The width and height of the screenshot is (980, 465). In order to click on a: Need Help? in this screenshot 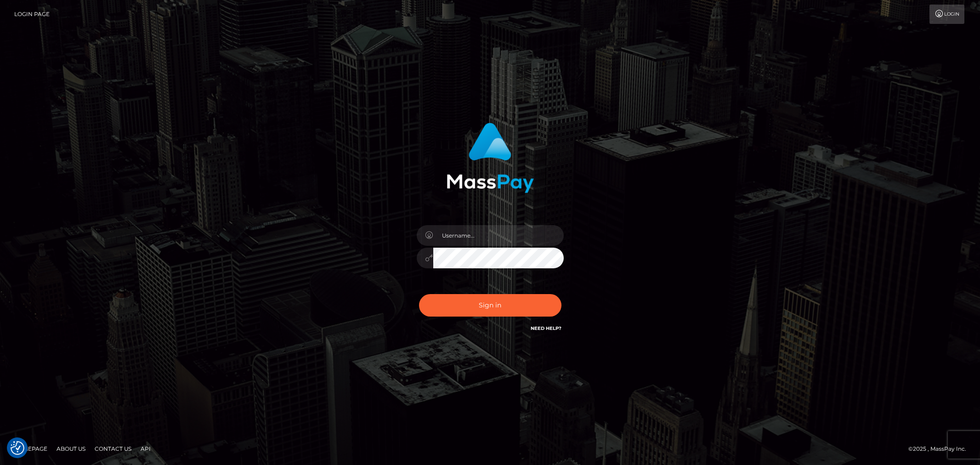, I will do `click(546, 328)`.